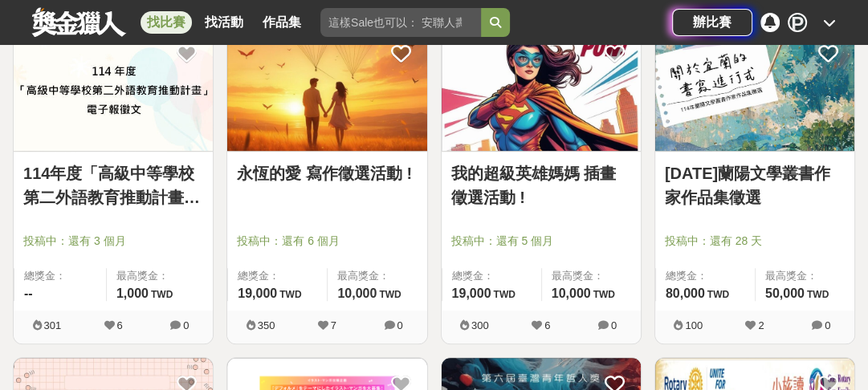  I want to click on span: 350, so click(267, 325).